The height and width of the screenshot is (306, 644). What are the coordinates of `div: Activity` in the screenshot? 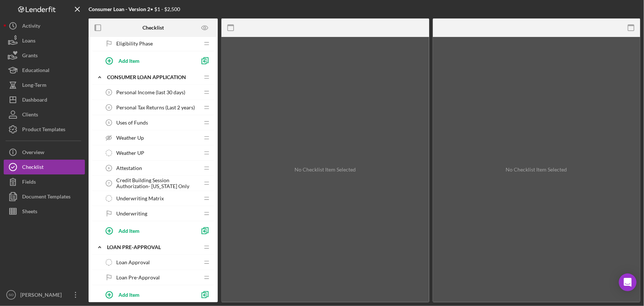 It's located at (31, 27).